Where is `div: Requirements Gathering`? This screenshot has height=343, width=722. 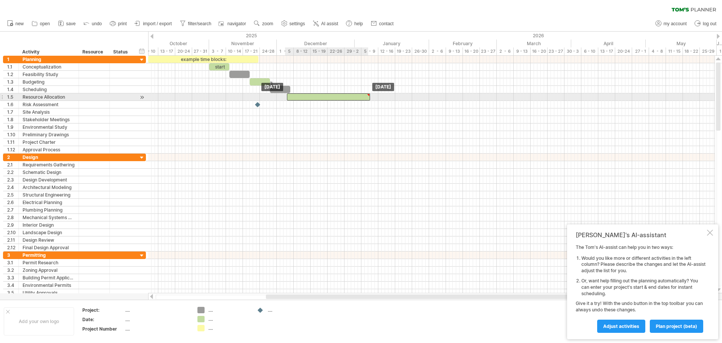
div: Requirements Gathering is located at coordinates (49, 164).